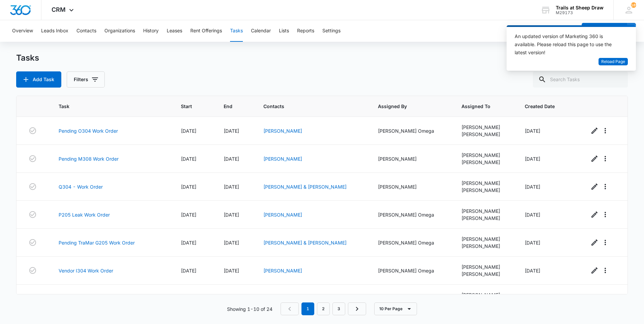  What do you see at coordinates (634, 5) in the screenshot?
I see `span: 189` at bounding box center [634, 5].